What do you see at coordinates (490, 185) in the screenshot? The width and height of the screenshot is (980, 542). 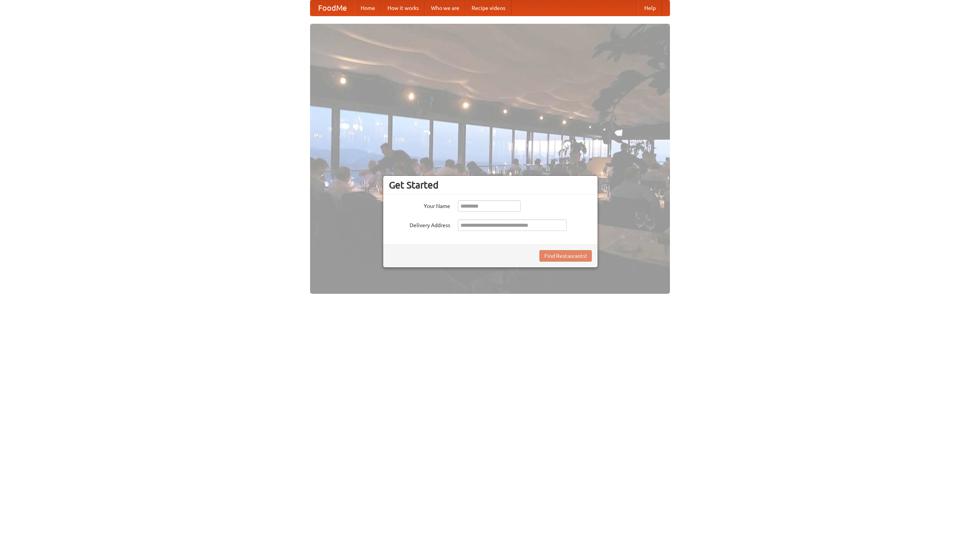 I see `h3: Get Started` at bounding box center [490, 185].